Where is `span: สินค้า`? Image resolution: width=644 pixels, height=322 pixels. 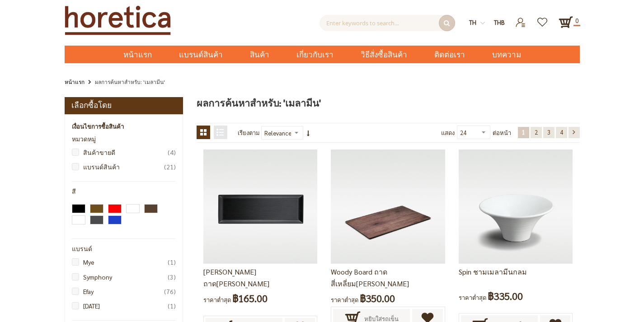
span: สินค้า is located at coordinates (259, 54).